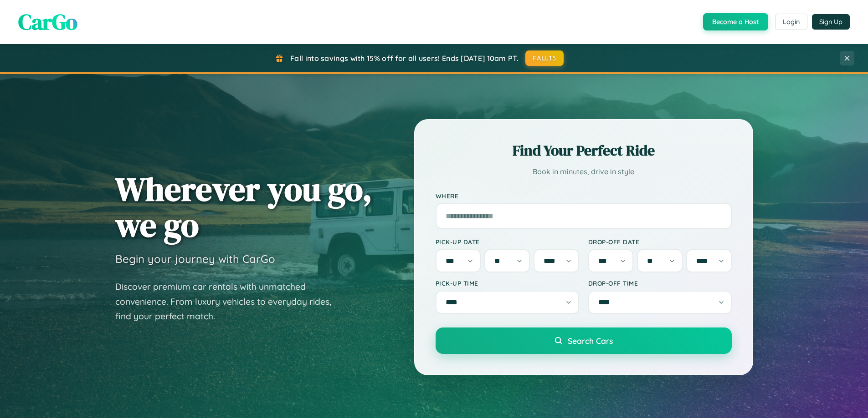  Describe the element at coordinates (584, 172) in the screenshot. I see `p: Book in minutes, drive in style` at that location.